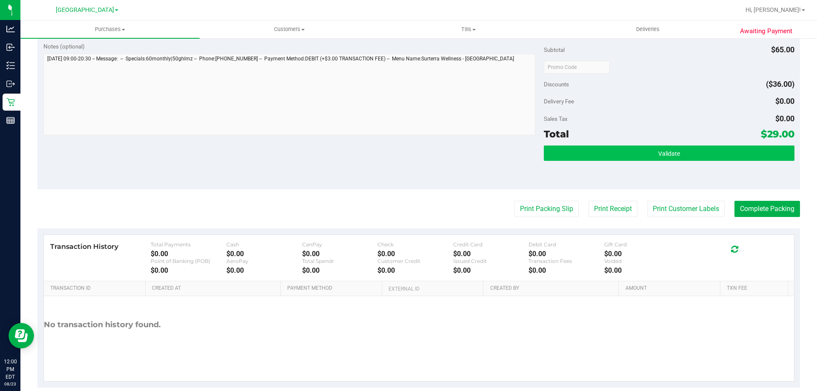 The width and height of the screenshot is (817, 391). What do you see at coordinates (10, 370) in the screenshot?
I see `p: 12:00 PM EDT` at bounding box center [10, 370].